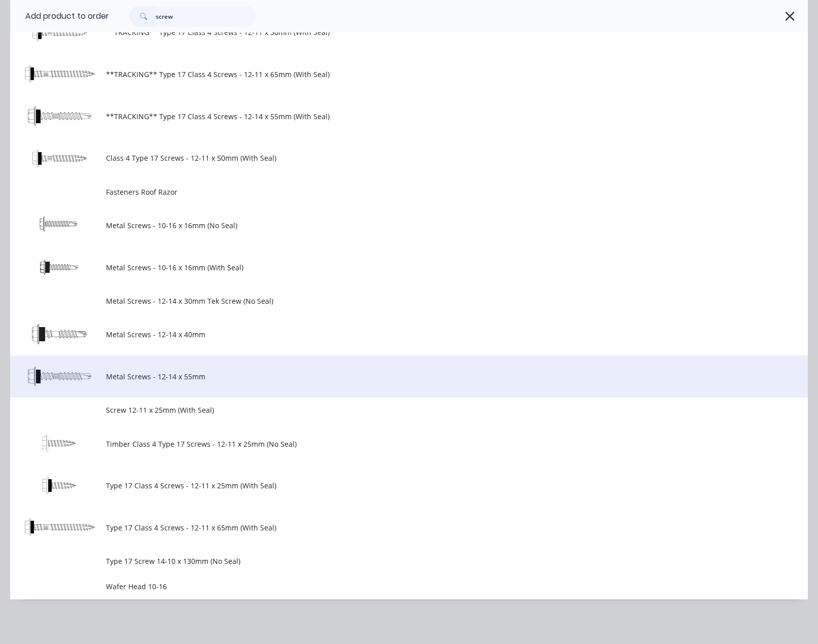  Describe the element at coordinates (386, 586) in the screenshot. I see `span: Wafer Head 10-16` at that location.